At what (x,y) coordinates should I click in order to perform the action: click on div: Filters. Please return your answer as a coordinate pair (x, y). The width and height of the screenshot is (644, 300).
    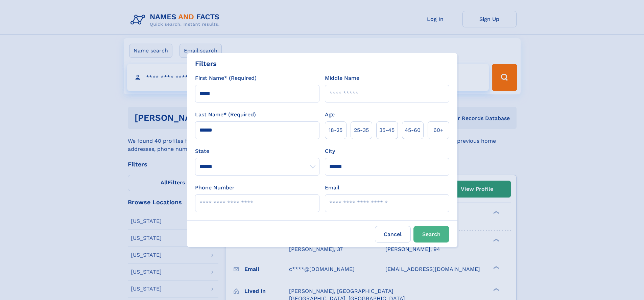
    Looking at the image, I should click on (206, 63).